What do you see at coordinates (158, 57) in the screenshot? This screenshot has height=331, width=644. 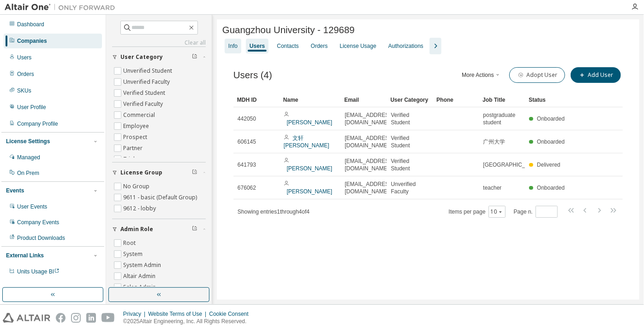 I see `button: User Category` at bounding box center [158, 57].